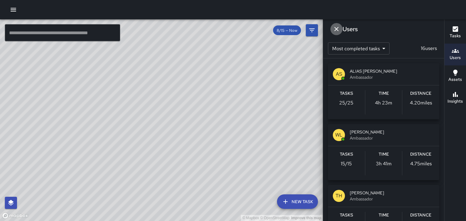 The image size is (466, 221). Describe the element at coordinates (455, 76) in the screenshot. I see `button: Assets` at that location.